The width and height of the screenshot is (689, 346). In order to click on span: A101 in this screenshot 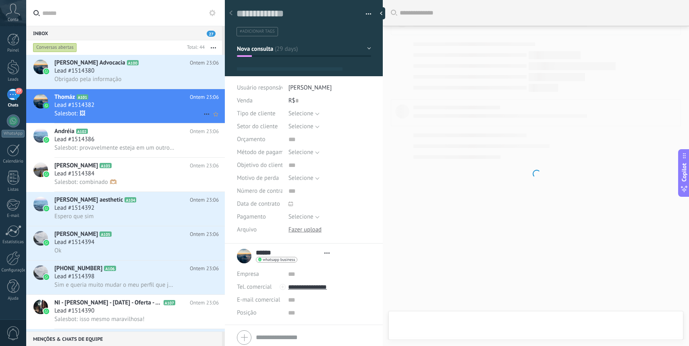, I will do `click(82, 97)`.